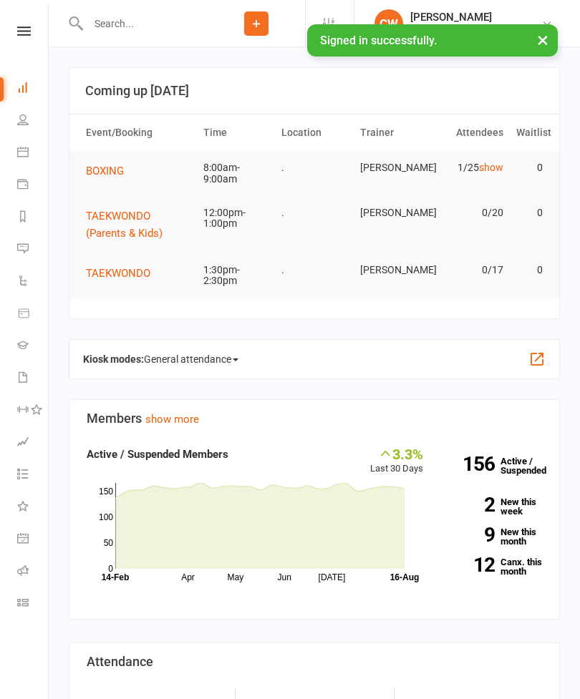 The height and width of the screenshot is (699, 580). What do you see at coordinates (33, 185) in the screenshot?
I see `a: Payments` at bounding box center [33, 185].